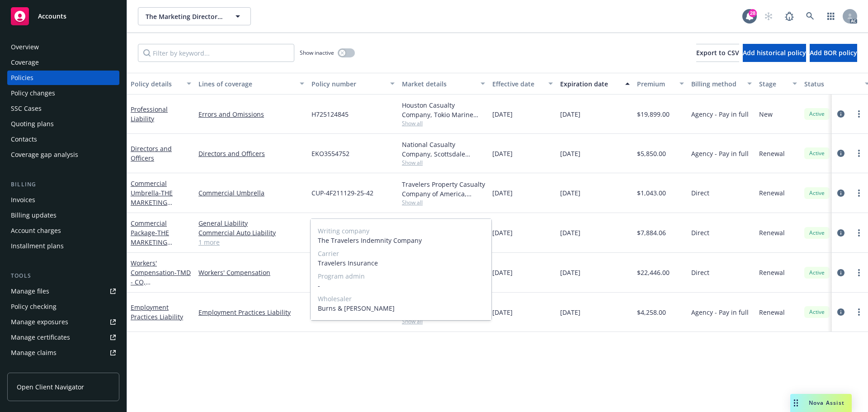 This screenshot has width=868, height=412. I want to click on span: Direct, so click(700, 272).